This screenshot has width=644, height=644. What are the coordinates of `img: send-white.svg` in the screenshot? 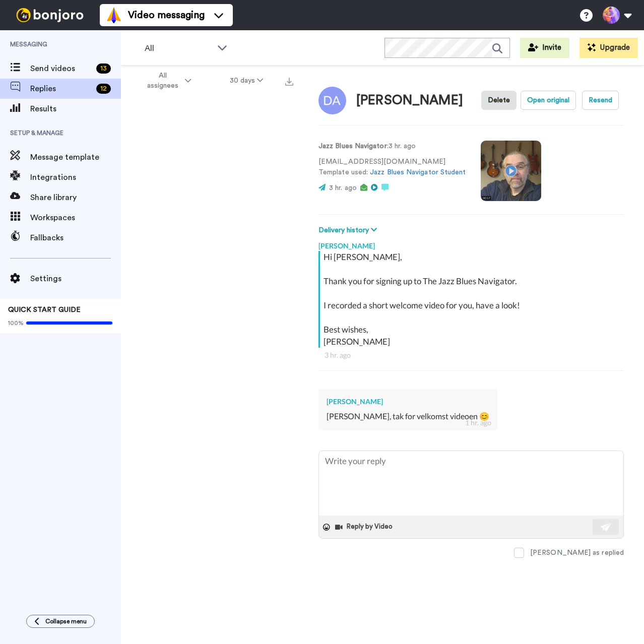 It's located at (606, 527).